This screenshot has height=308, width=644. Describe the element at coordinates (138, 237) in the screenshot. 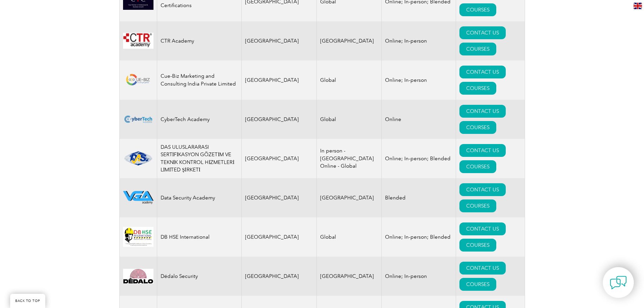

I see `img: 5361e80d-26f3-ed11-8848-00224814fd52-logo.jpg` at that location.